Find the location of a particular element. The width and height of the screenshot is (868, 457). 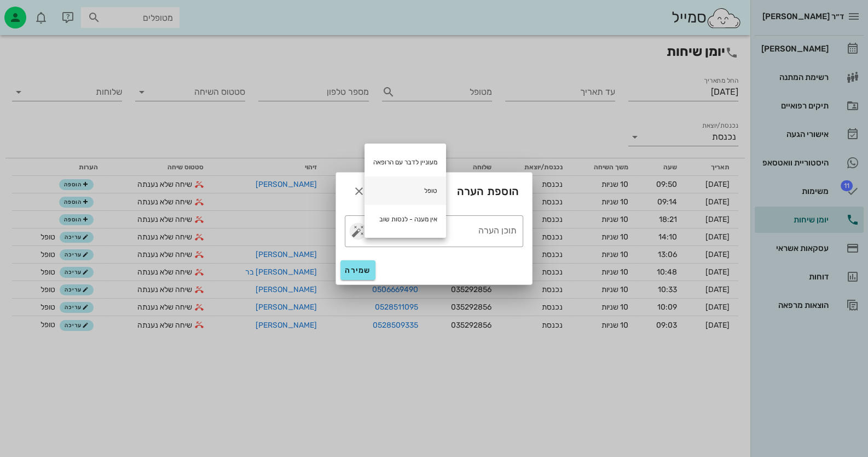

div: מעוניין לדבר עם הרופאה is located at coordinates (405, 162).